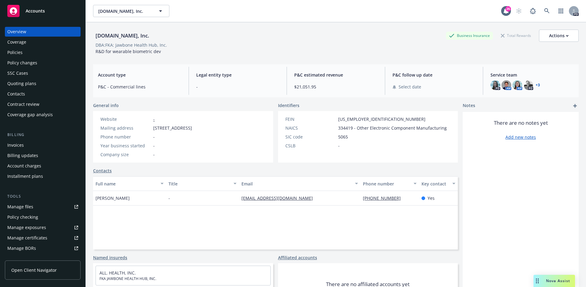 Image resolution: width=586 pixels, height=287 pixels. Describe the element at coordinates (43, 166) in the screenshot. I see `a: Account charges` at that location.